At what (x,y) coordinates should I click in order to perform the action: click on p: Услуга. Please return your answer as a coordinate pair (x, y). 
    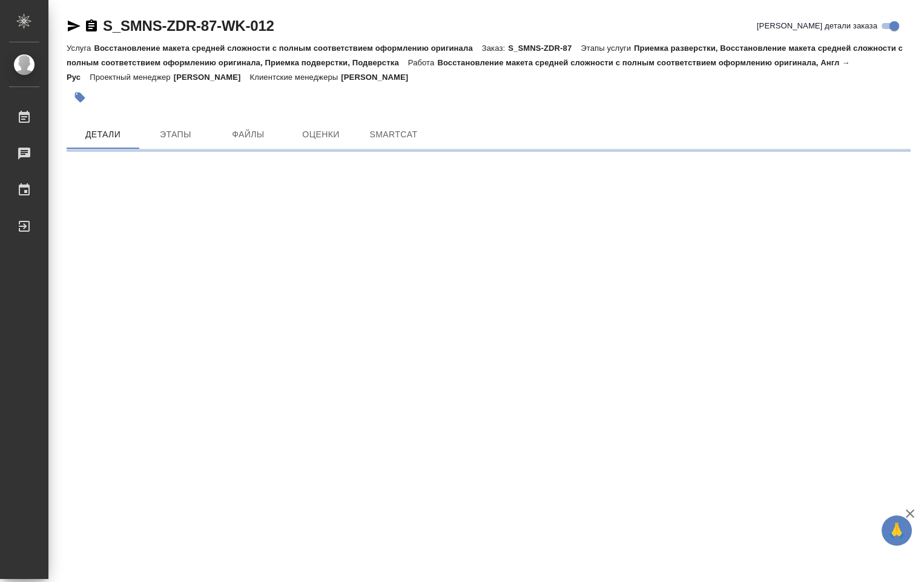
    Looking at the image, I should click on (80, 48).